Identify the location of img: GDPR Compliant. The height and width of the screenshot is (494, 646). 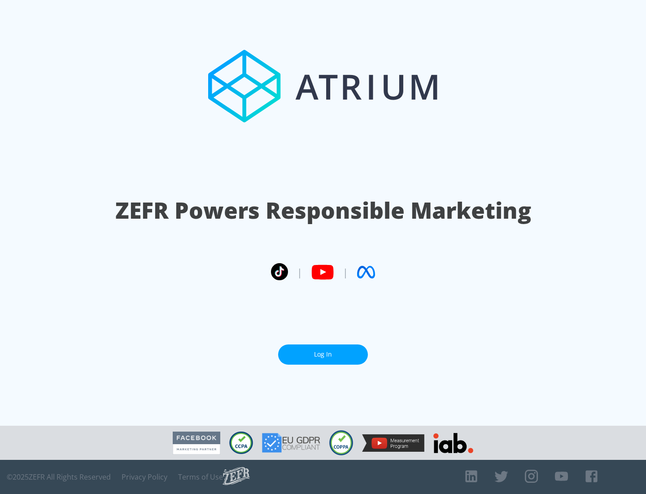
(291, 442).